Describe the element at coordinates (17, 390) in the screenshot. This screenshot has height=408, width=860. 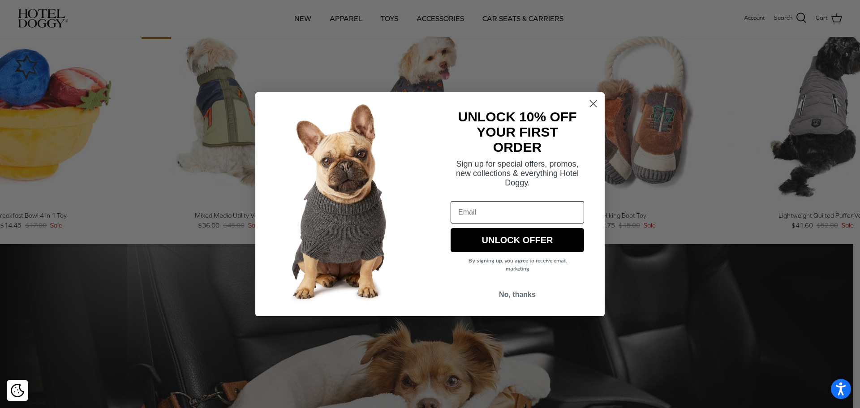
I see `div: Cookie policy` at that location.